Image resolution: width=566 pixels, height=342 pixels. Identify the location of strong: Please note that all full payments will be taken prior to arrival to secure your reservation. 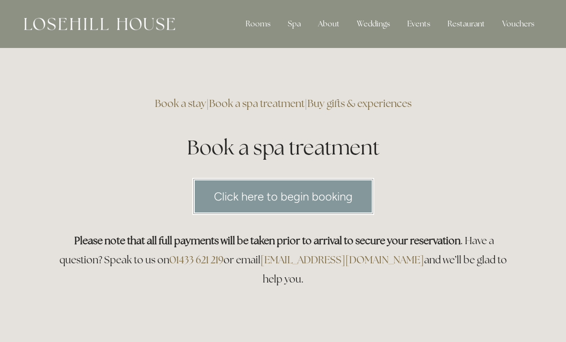
(267, 240).